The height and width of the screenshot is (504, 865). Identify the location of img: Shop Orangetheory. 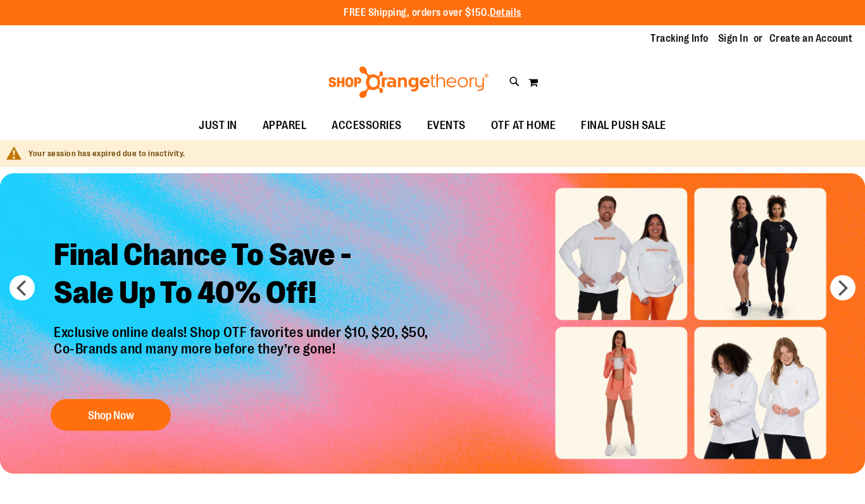
(408, 82).